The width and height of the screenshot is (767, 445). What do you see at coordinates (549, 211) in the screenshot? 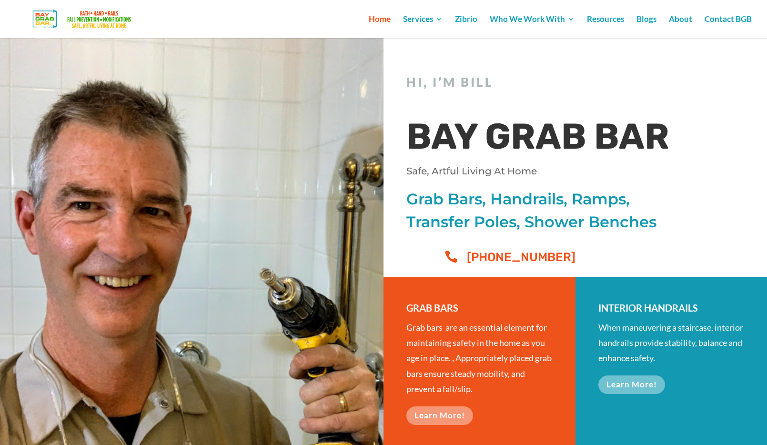
I see `p: Grab Bars, Handrails, Ramps, Transfer Poles, Shower Benches` at bounding box center [549, 211].